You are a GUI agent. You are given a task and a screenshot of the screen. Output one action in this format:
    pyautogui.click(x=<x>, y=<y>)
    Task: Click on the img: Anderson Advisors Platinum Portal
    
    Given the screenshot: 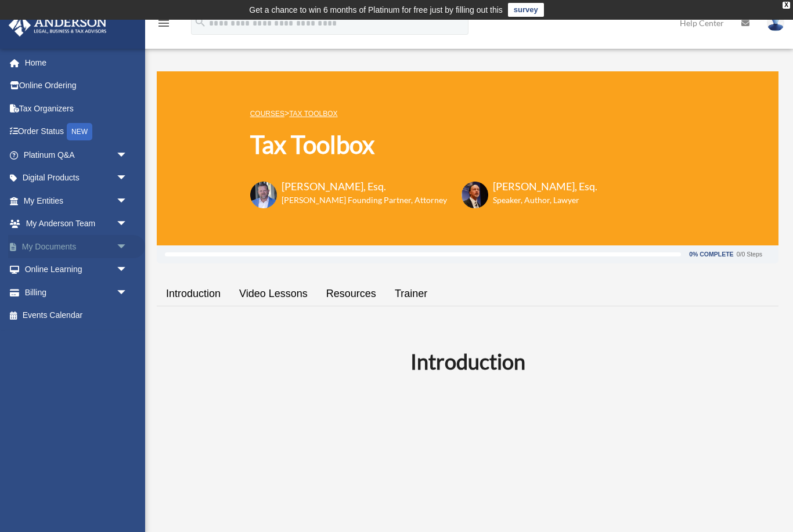 What is the action you would take?
    pyautogui.click(x=58, y=25)
    